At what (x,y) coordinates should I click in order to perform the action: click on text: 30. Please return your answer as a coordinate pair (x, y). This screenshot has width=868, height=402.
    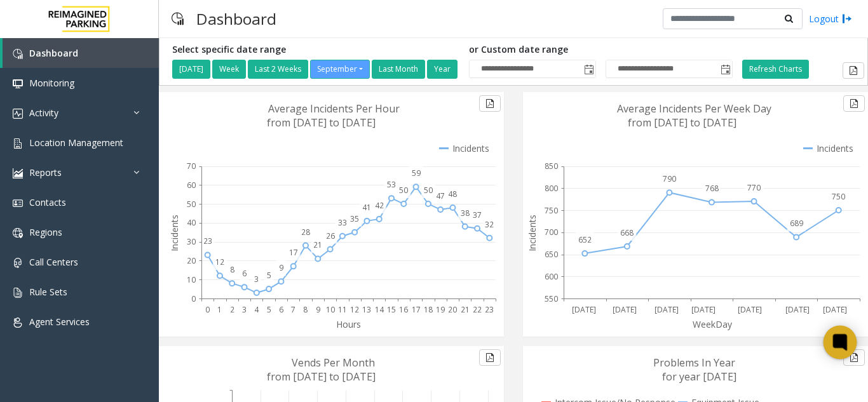
    Looking at the image, I should click on (191, 241).